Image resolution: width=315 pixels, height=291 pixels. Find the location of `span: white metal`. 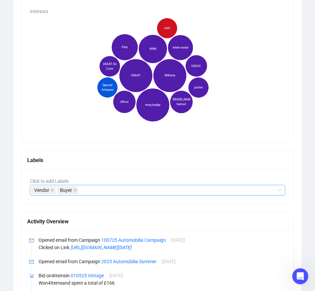

span: white metal is located at coordinates (180, 48).